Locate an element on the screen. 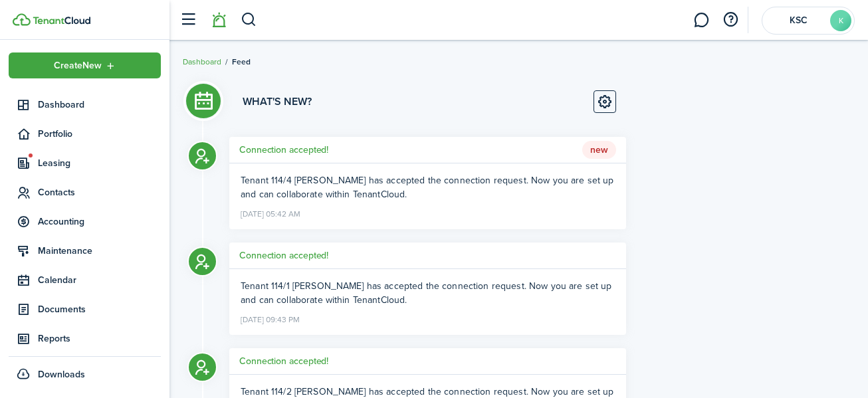 The width and height of the screenshot is (868, 398). span: Create New is located at coordinates (78, 66).